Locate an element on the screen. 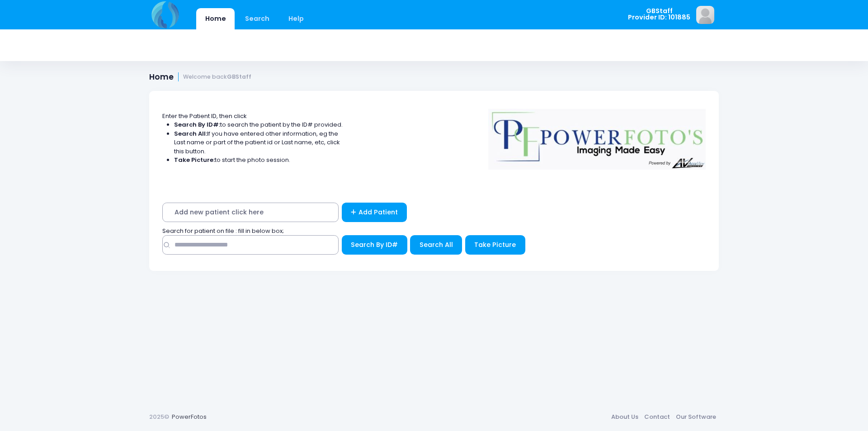  a: Home is located at coordinates (215, 19).